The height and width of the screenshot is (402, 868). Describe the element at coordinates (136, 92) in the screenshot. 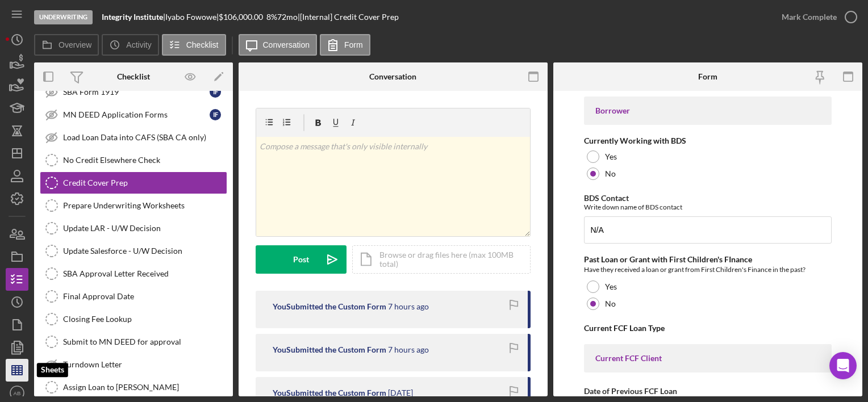

I see `div: SBA Form 1919` at that location.